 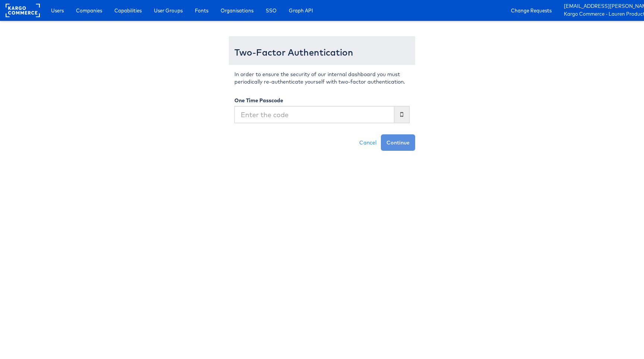 What do you see at coordinates (237, 10) in the screenshot?
I see `a: Organisations` at bounding box center [237, 10].